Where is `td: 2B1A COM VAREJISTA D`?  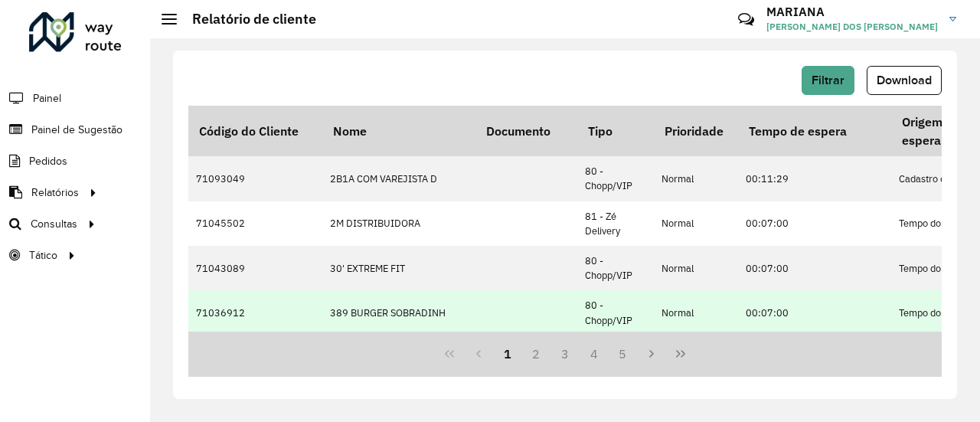
td: 2B1A COM VAREJISTA D is located at coordinates (399, 179).